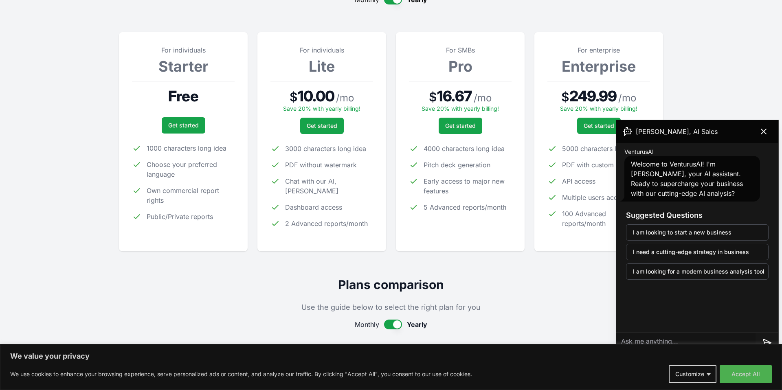 This screenshot has height=390, width=782. I want to click on span: Early access to major new features, so click(468, 186).